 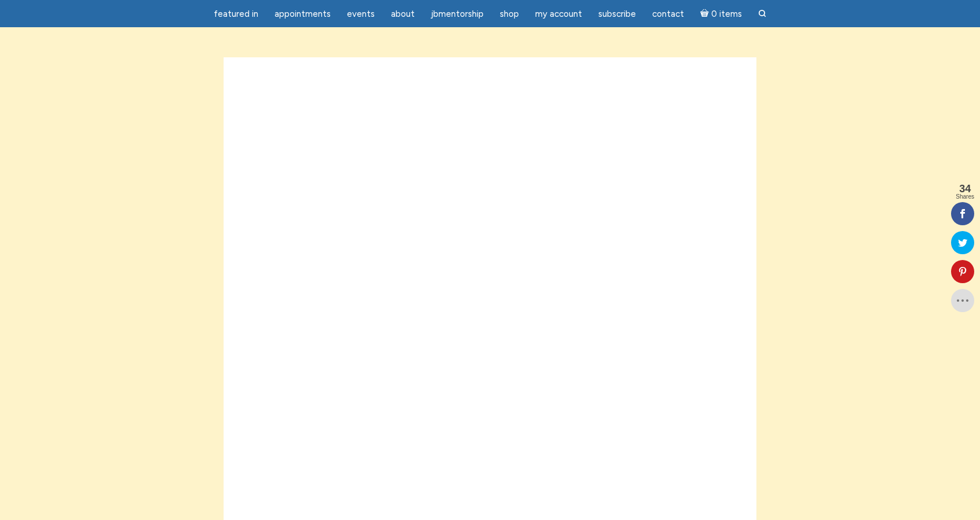 What do you see at coordinates (558, 14) in the screenshot?
I see `span: My Account` at bounding box center [558, 14].